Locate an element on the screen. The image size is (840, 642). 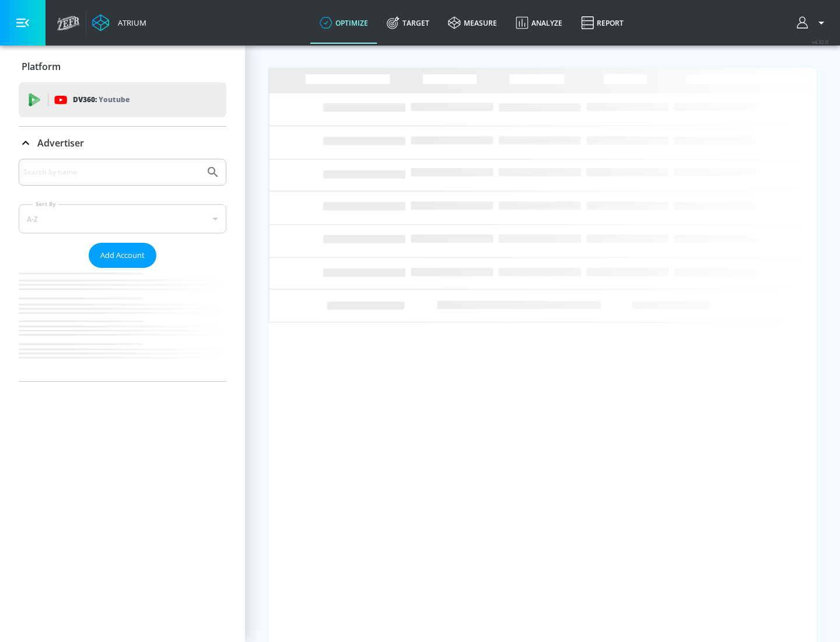
a: measure is located at coordinates (472, 23).